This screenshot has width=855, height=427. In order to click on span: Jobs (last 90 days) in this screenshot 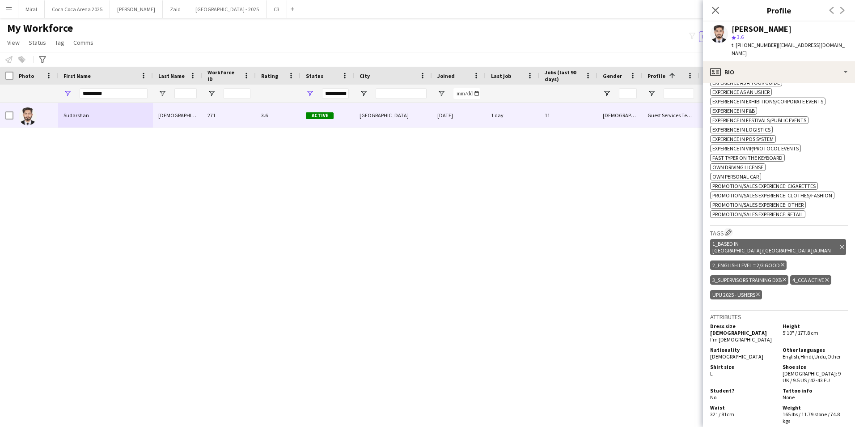, I will do `click(563, 76)`.